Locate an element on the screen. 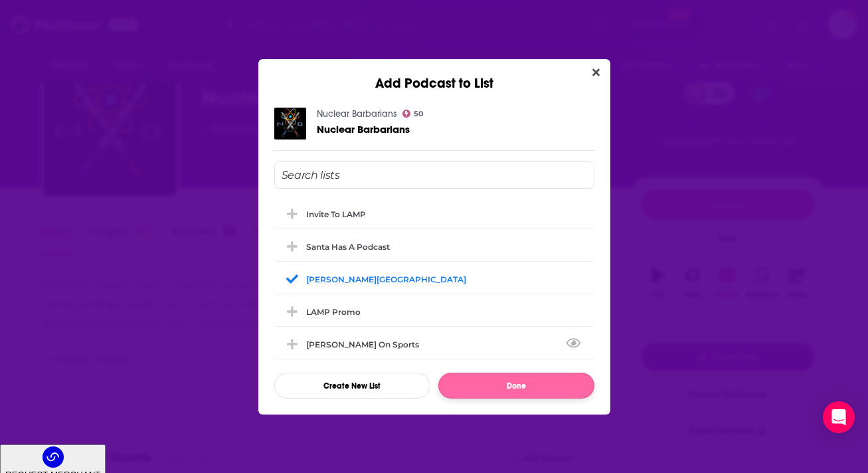  span: Nuclear Barbarians is located at coordinates (364, 129).